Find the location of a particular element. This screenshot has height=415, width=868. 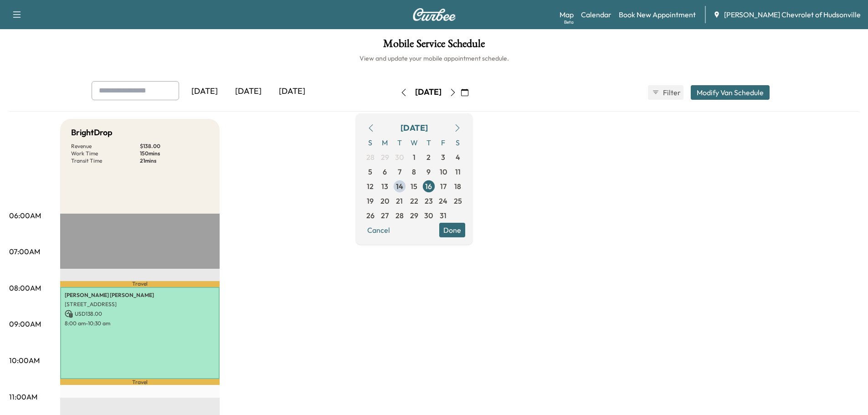

span: 2 is located at coordinates (429, 157).